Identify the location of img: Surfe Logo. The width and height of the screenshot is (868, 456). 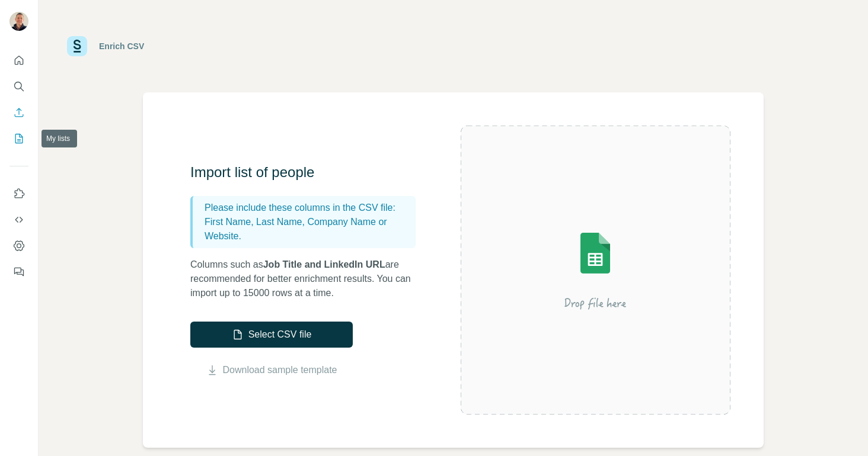
(77, 46).